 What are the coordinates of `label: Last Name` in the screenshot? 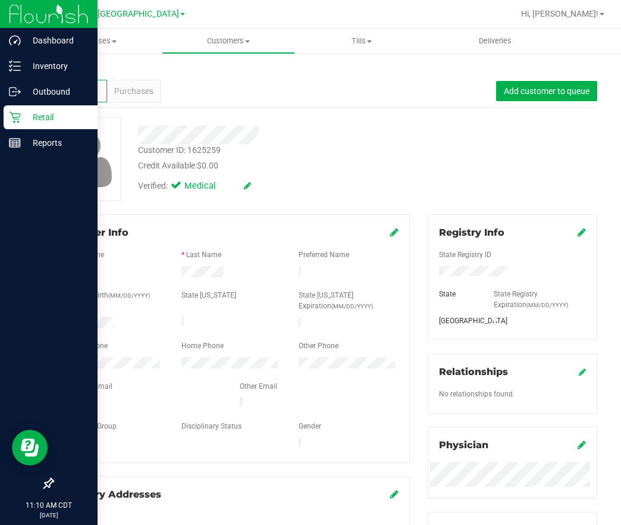 It's located at (203, 255).